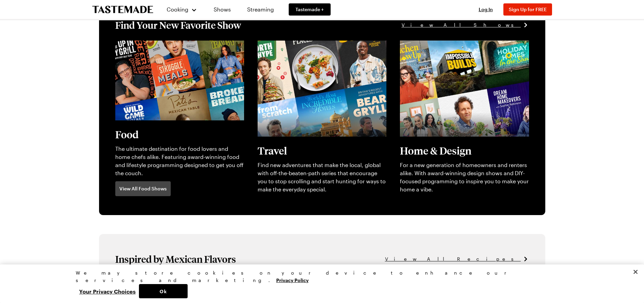 The height and width of the screenshot is (303, 644). I want to click on span: View All Shows, so click(461, 25).